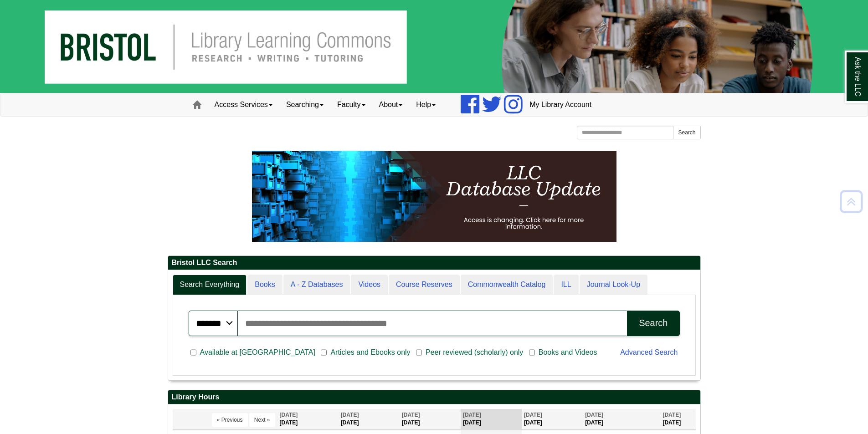 The width and height of the screenshot is (868, 434). What do you see at coordinates (532, 353) in the screenshot?
I see `input: Books and Videos` at bounding box center [532, 353].